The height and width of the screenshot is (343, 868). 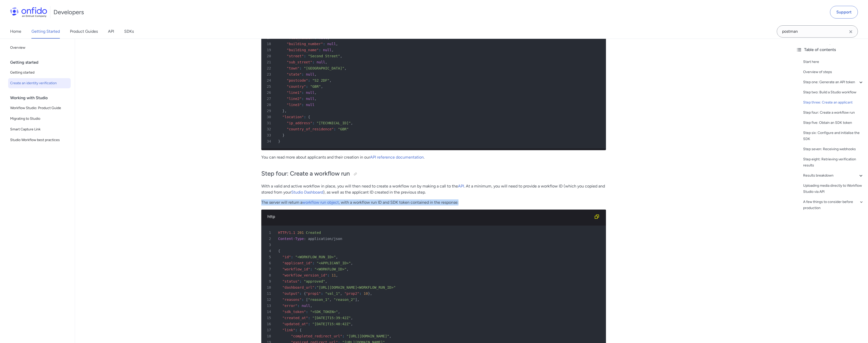 What do you see at coordinates (16, 31) in the screenshot?
I see `a: Home` at bounding box center [16, 31].